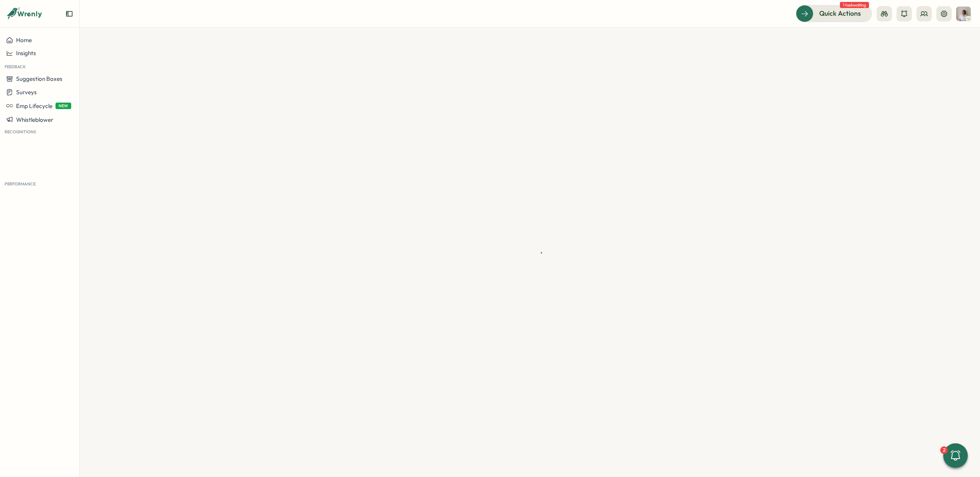 This screenshot has height=477, width=980. What do you see at coordinates (69, 14) in the screenshot?
I see `button: Expand sidebar` at bounding box center [69, 14].